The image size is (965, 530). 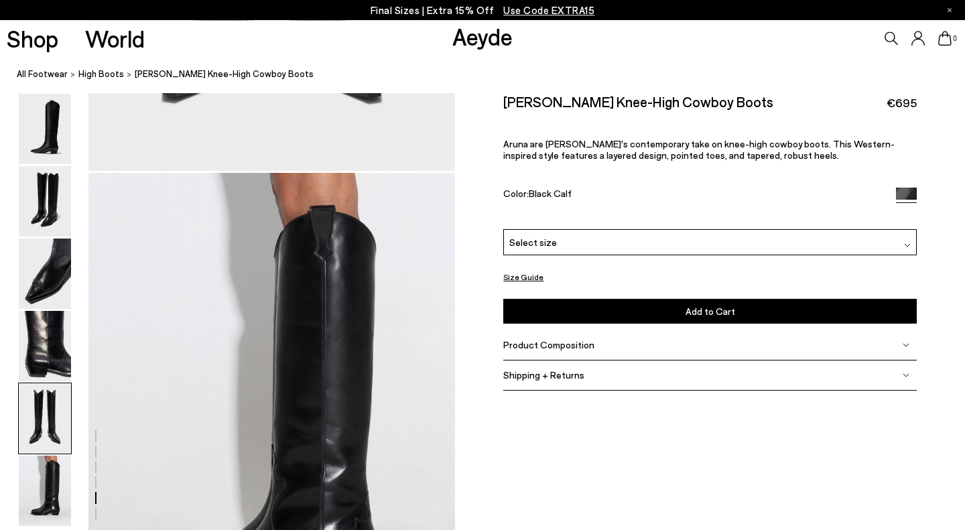 I want to click on img: Aruna Leather Knee-High Cowboy Boots - Image 1, so click(x=45, y=129).